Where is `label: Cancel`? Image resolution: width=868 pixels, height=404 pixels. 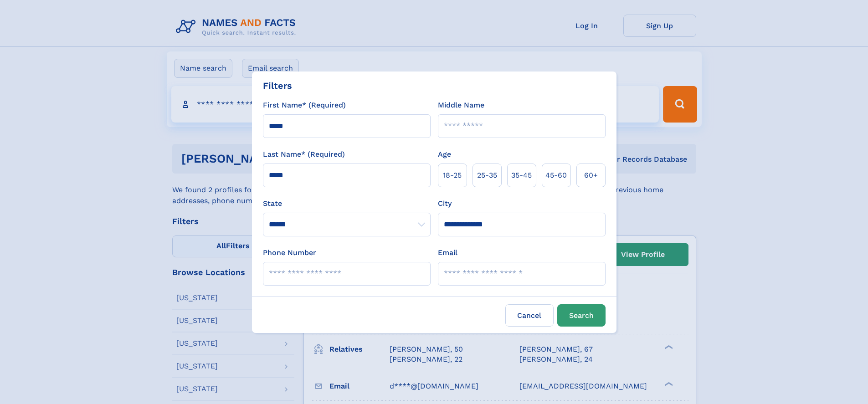
label: Cancel is located at coordinates (529, 315).